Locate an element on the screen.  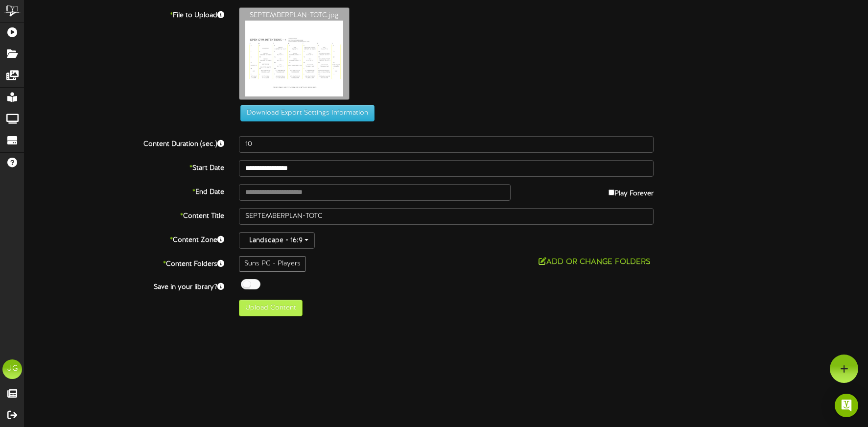
label: Content Folders is located at coordinates (125, 263).